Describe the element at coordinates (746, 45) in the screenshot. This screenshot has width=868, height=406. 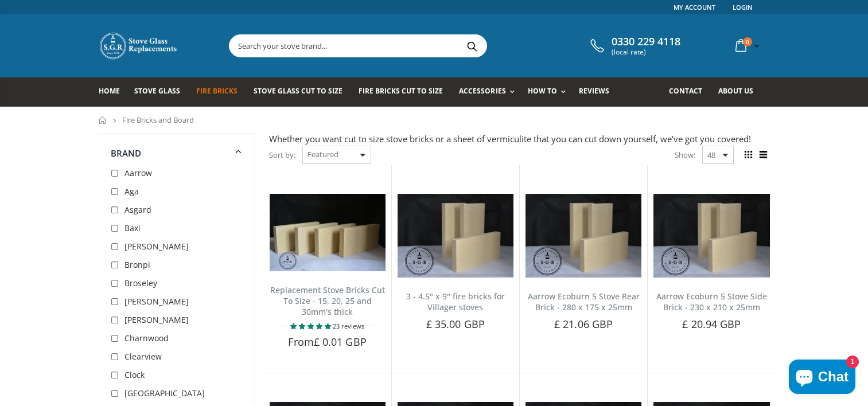
I see `a: 0` at that location.